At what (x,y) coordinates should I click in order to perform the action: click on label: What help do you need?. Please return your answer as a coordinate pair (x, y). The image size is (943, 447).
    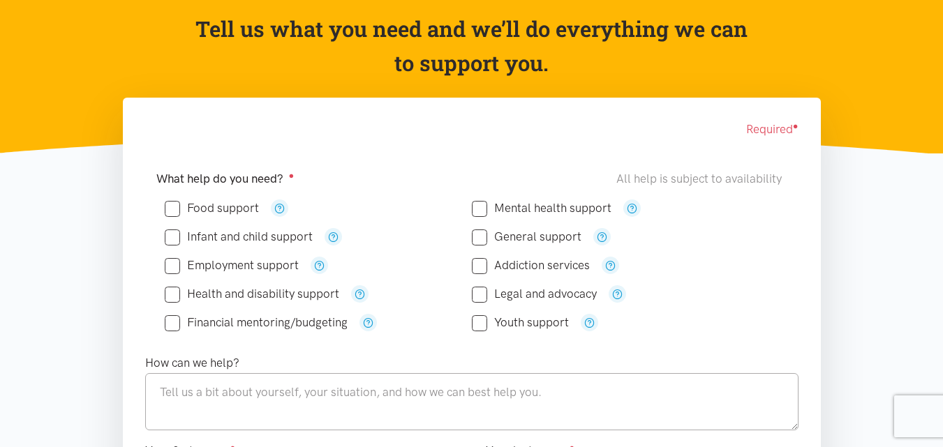
    Looking at the image, I should click on (225, 179).